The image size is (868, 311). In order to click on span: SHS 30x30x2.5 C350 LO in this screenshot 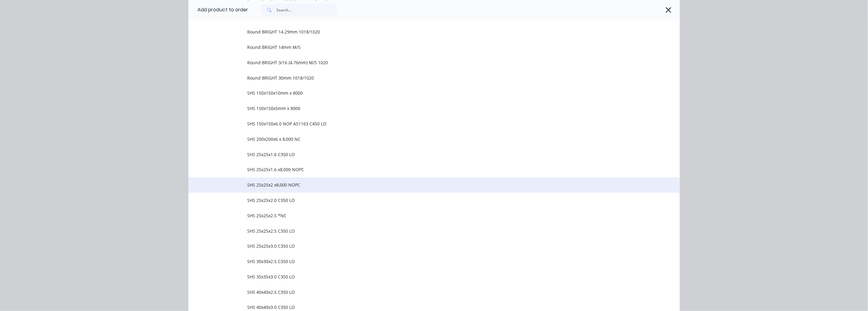, I will do `click(420, 261)`.